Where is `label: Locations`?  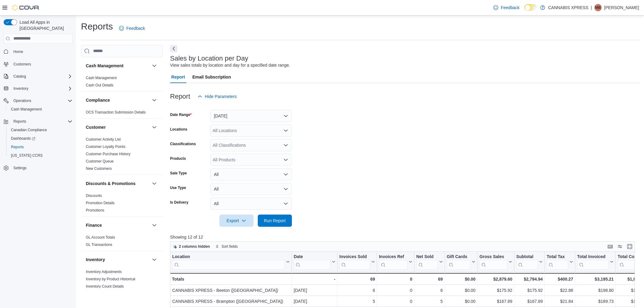
label: Locations is located at coordinates (179, 129).